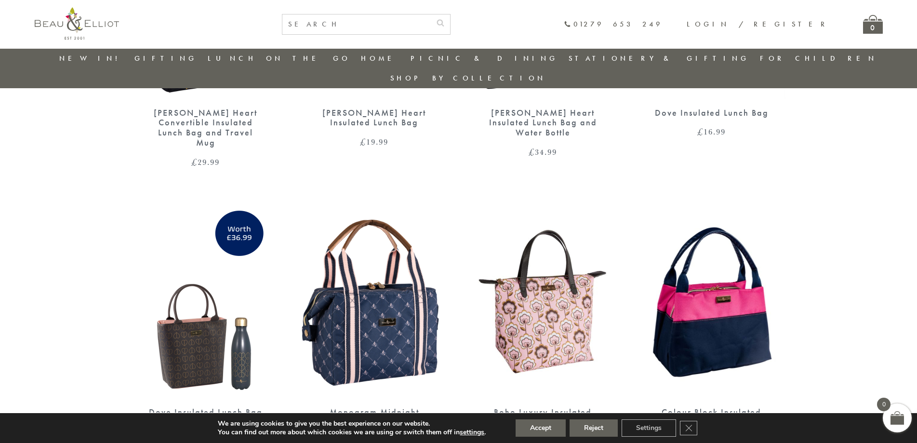 This screenshot has height=443, width=917. Describe the element at coordinates (206, 417) in the screenshot. I see `div: Dove Insulated Lunch Bag and Water Bottle` at that location.